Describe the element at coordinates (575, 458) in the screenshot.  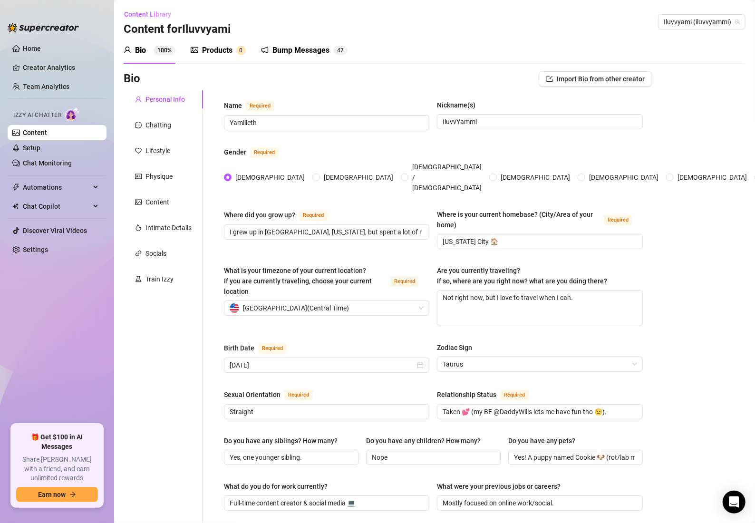
I see `input: Do you have any pets?` at that location.